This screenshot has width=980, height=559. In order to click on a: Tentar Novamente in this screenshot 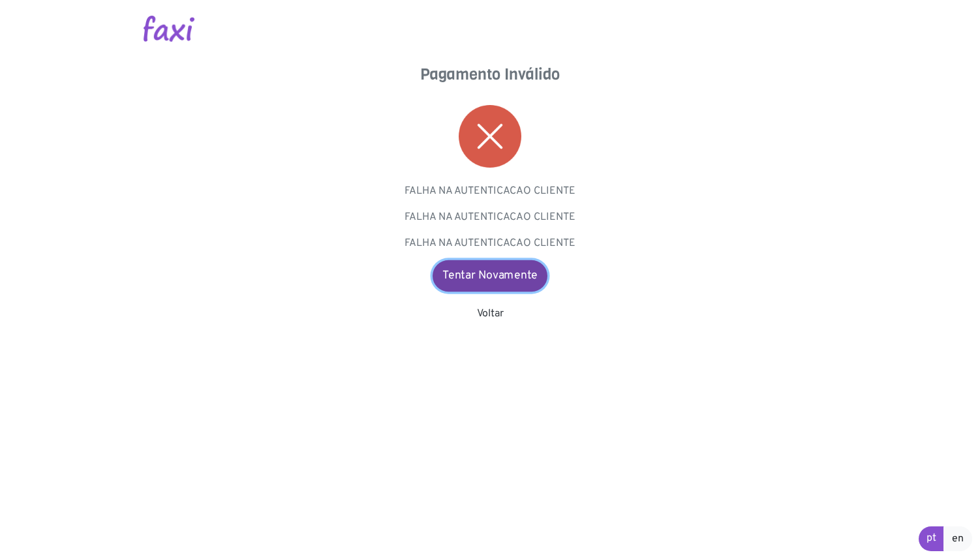, I will do `click(490, 276)`.